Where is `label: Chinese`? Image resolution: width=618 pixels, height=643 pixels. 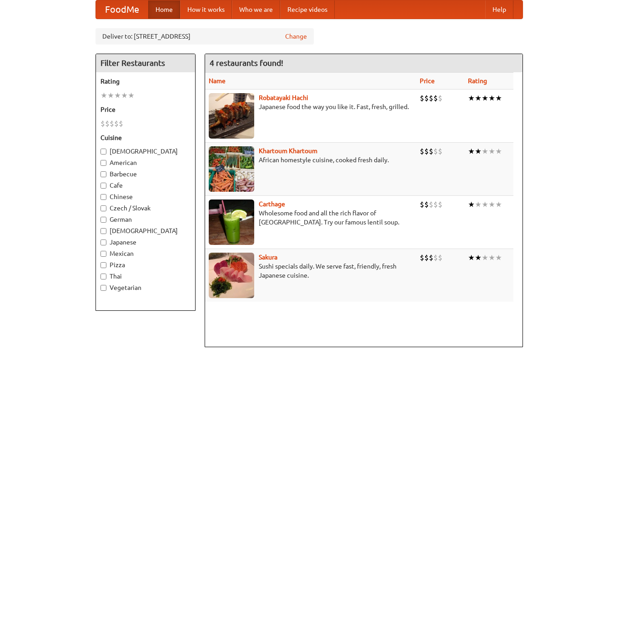 label: Chinese is located at coordinates (146, 197).